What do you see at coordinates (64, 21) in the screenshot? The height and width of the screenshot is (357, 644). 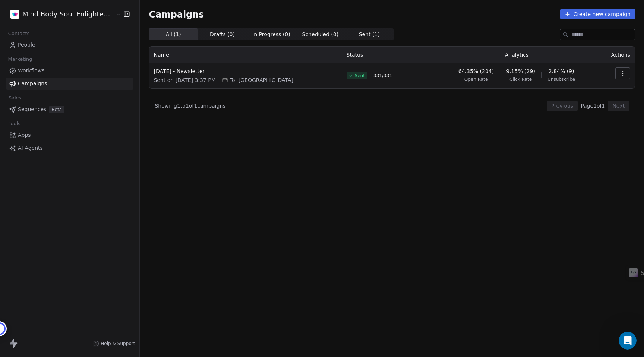 I see `div: You’ll get replies here and in your email: ✉️` at bounding box center [64, 21].